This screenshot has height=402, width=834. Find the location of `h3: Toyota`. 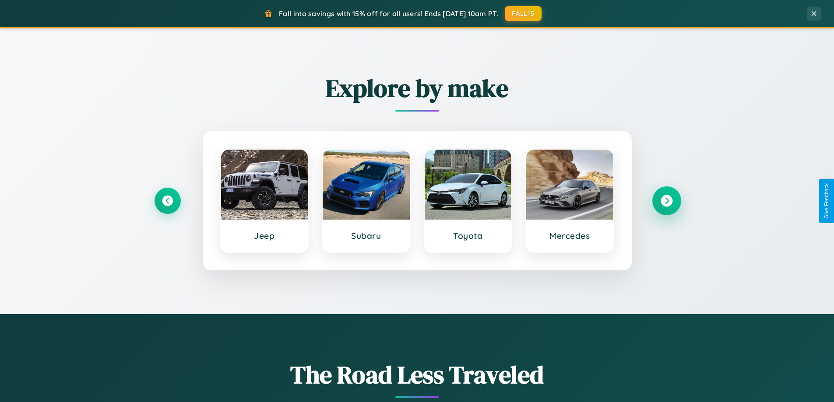

h3: Toyota is located at coordinates (468, 236).